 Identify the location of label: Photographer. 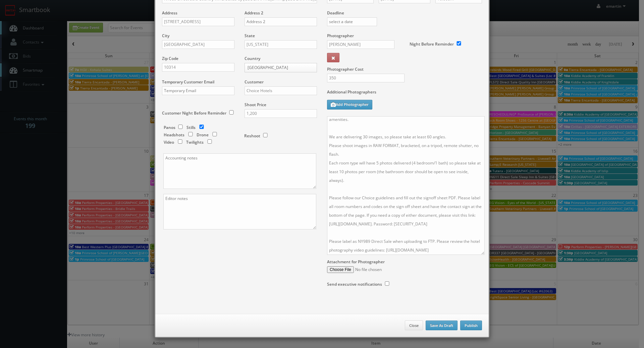
(340, 36).